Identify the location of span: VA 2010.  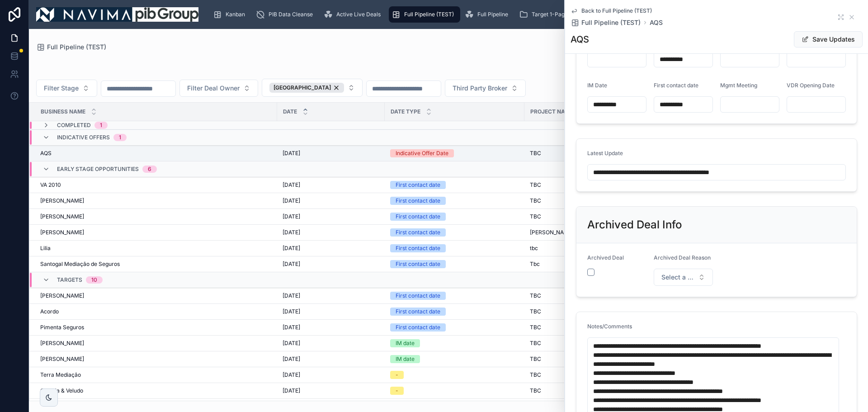
(50, 185).